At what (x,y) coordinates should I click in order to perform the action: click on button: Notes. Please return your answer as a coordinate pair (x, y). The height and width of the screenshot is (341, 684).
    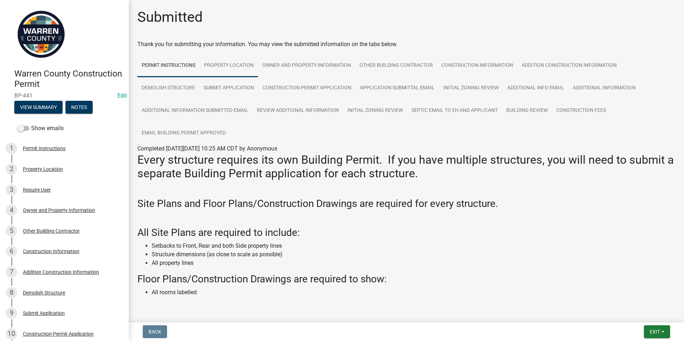
    Looking at the image, I should click on (79, 107).